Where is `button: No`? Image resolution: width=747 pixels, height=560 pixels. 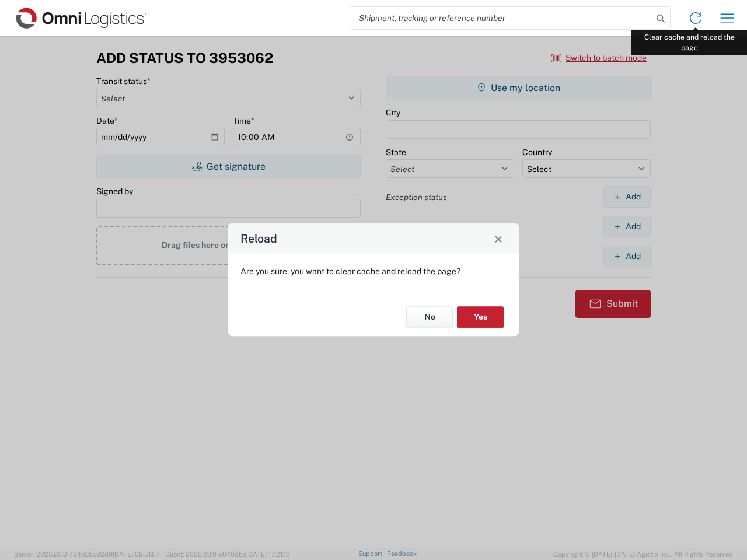 button: No is located at coordinates (430, 317).